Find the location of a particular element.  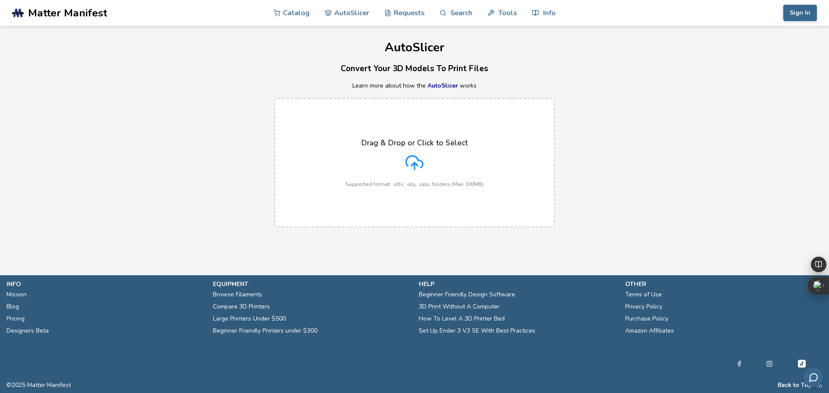

a: 3D Print Without A Computer is located at coordinates (459, 307).